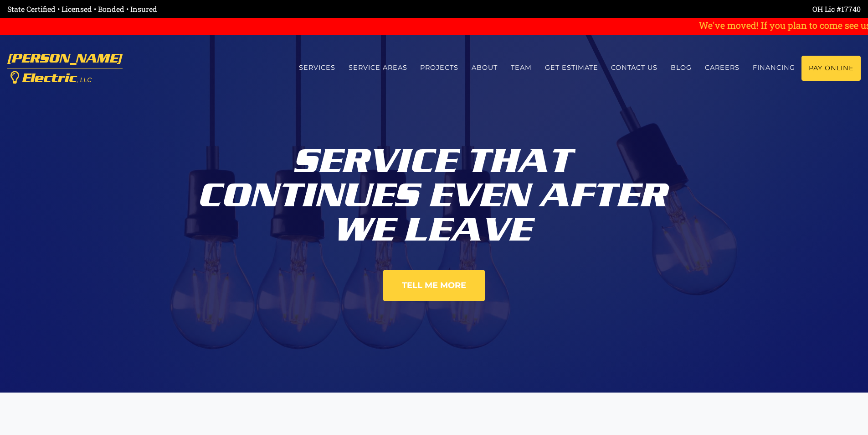  Describe the element at coordinates (378, 67) in the screenshot. I see `a: Service Areas` at that location.